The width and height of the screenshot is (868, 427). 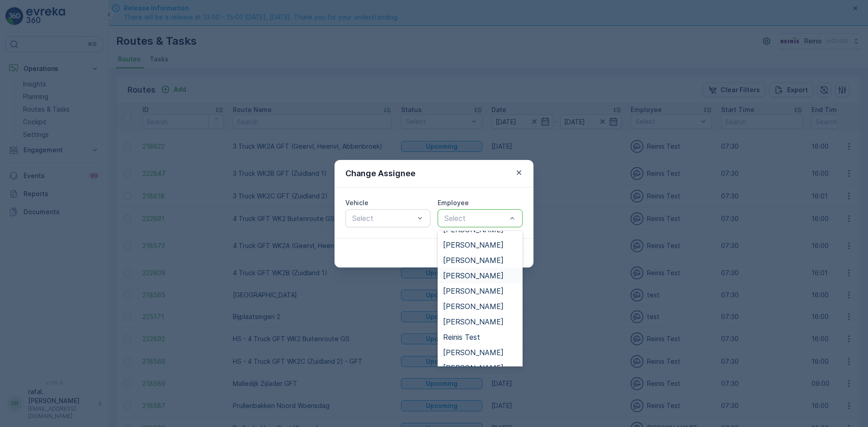 What do you see at coordinates (357, 202) in the screenshot?
I see `label: Vehicle` at bounding box center [357, 202].